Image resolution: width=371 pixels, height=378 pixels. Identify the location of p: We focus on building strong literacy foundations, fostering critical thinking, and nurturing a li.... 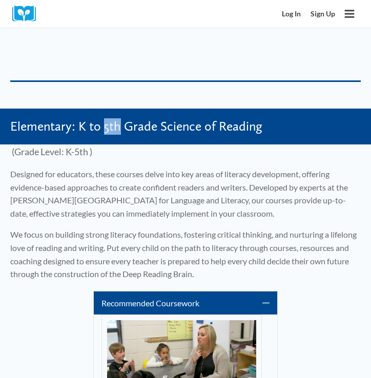
(185, 254).